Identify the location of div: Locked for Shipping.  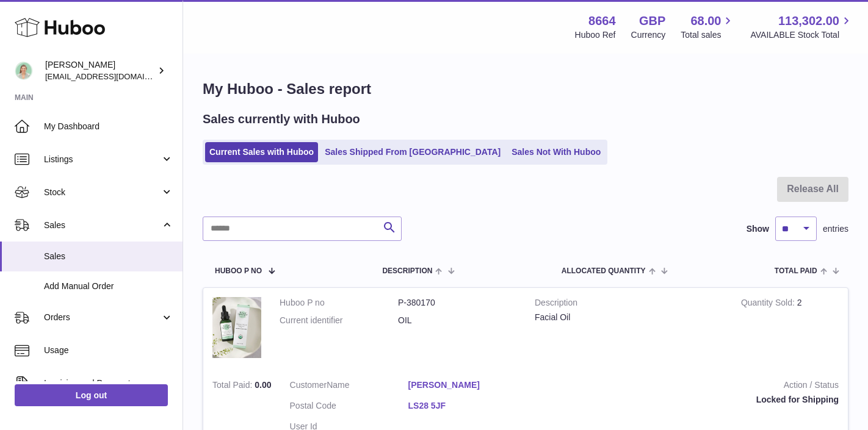
(692, 399).